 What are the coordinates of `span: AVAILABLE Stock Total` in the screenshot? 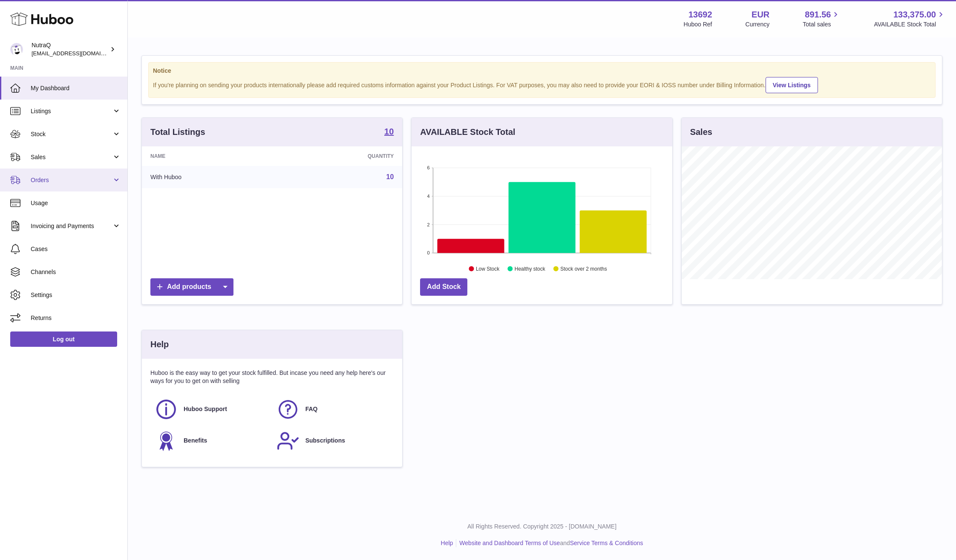 It's located at (910, 24).